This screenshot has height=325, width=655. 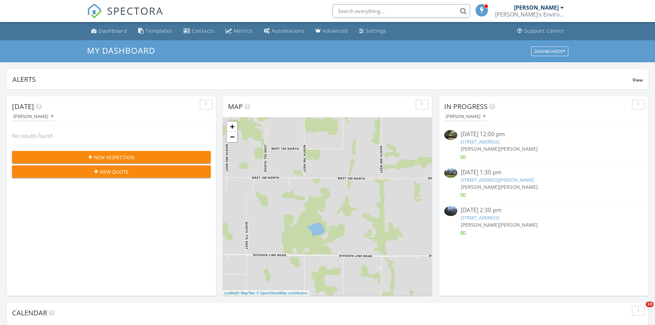 I want to click on span: In Progress, so click(x=466, y=106).